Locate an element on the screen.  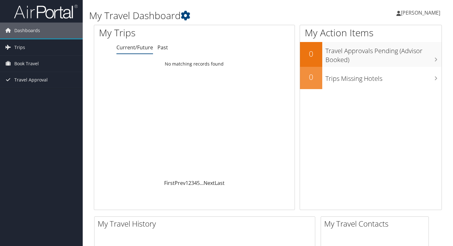
a: 1 is located at coordinates (187, 183).